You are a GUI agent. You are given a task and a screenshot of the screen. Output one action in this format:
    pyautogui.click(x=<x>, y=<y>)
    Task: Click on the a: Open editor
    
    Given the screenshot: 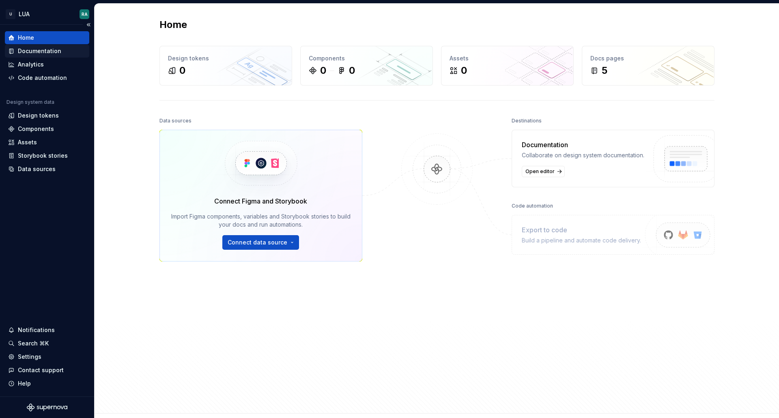 What is the action you would take?
    pyautogui.click(x=543, y=172)
    